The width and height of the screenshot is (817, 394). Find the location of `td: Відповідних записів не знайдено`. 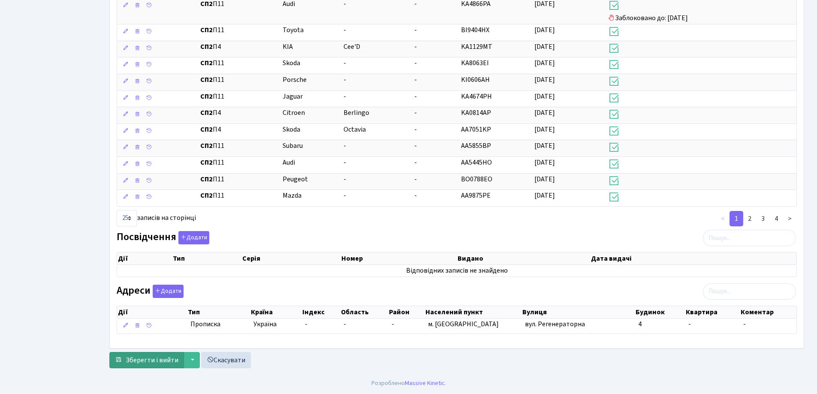

td: Відповідних записів не знайдено is located at coordinates (457, 271).